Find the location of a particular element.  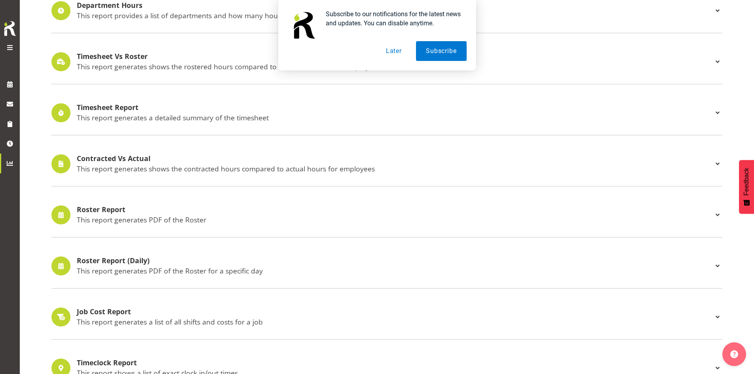

button: Feedback - Show survey is located at coordinates (746, 187).